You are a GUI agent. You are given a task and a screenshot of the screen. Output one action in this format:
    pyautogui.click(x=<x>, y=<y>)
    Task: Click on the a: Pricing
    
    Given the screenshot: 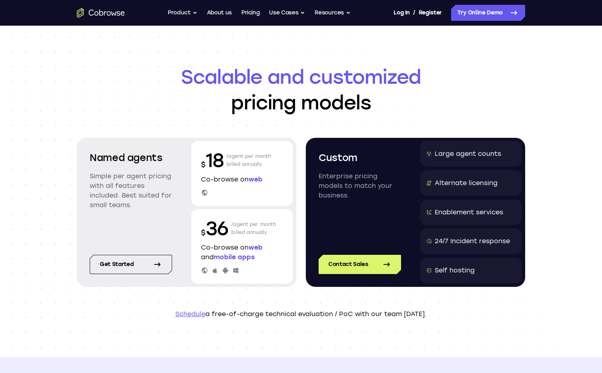 What is the action you would take?
    pyautogui.click(x=251, y=13)
    